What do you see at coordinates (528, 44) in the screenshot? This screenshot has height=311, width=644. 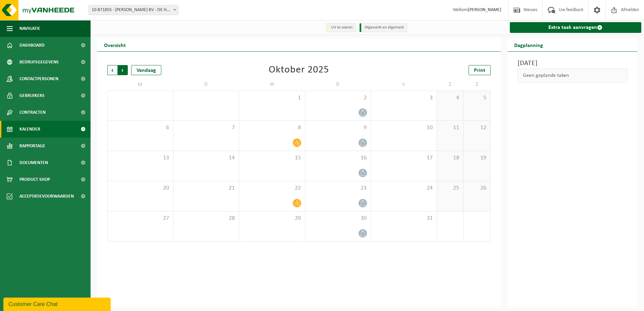 I see `h2: Dagplanning` at bounding box center [528, 44].